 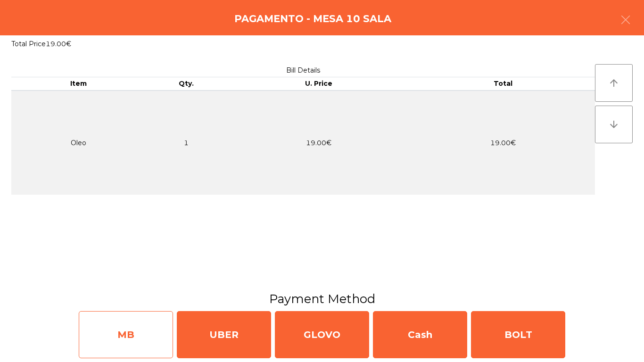 What do you see at coordinates (303, 70) in the screenshot?
I see `span: Bill Details` at bounding box center [303, 70].